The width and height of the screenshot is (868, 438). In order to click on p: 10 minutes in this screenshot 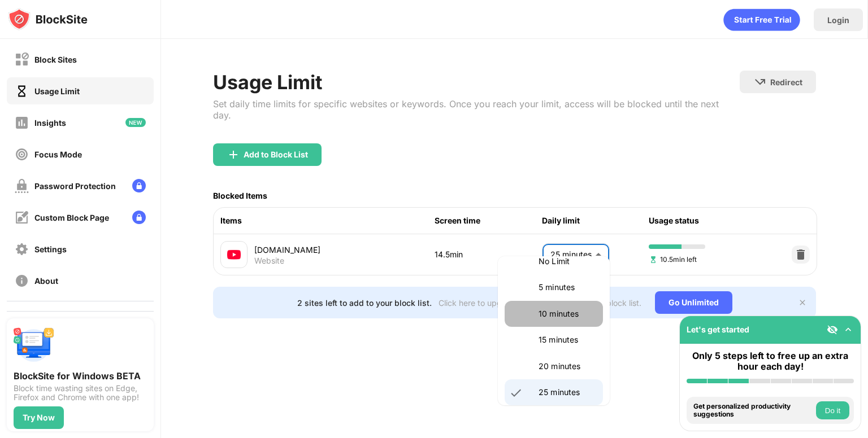, I will do `click(567, 314)`.